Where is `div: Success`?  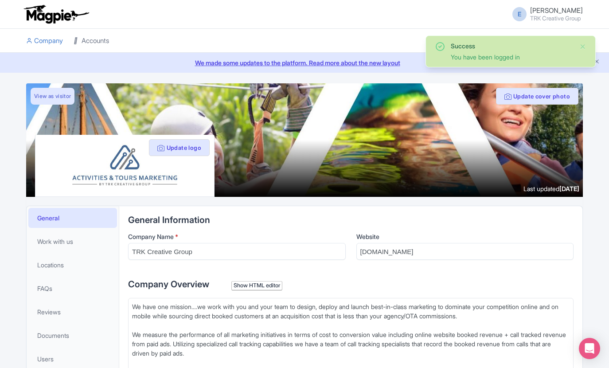
div: Success is located at coordinates (512, 46).